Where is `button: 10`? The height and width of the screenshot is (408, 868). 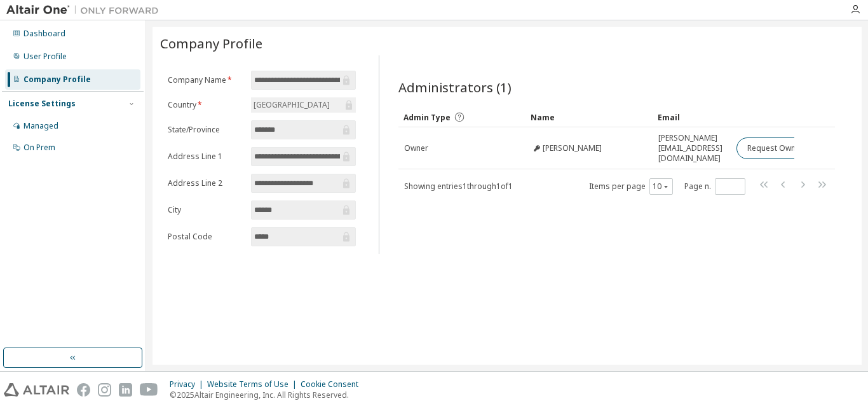 button: 10 is located at coordinates (661, 186).